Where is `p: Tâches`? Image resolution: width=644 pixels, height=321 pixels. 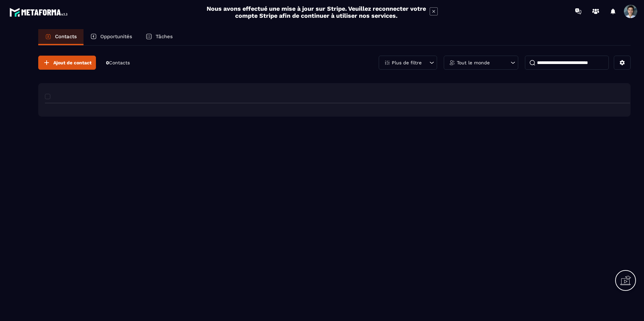 p: Tâches is located at coordinates (164, 37).